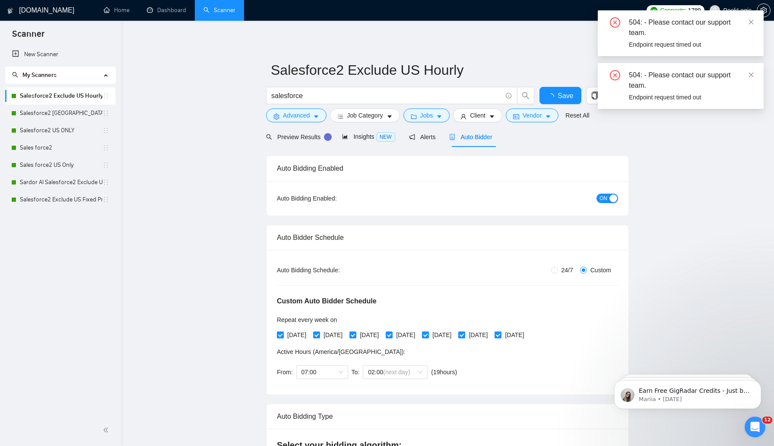  What do you see at coordinates (322, 372) in the screenshot?
I see `span: 07:00` at bounding box center [322, 372].